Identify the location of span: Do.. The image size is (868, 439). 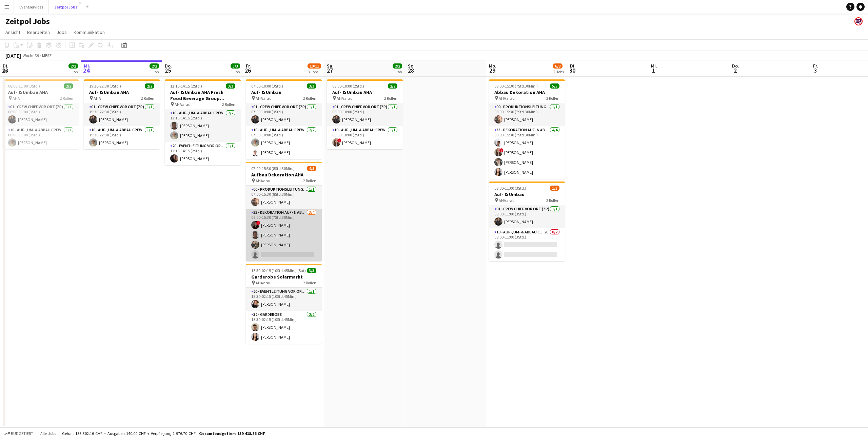
(168, 66).